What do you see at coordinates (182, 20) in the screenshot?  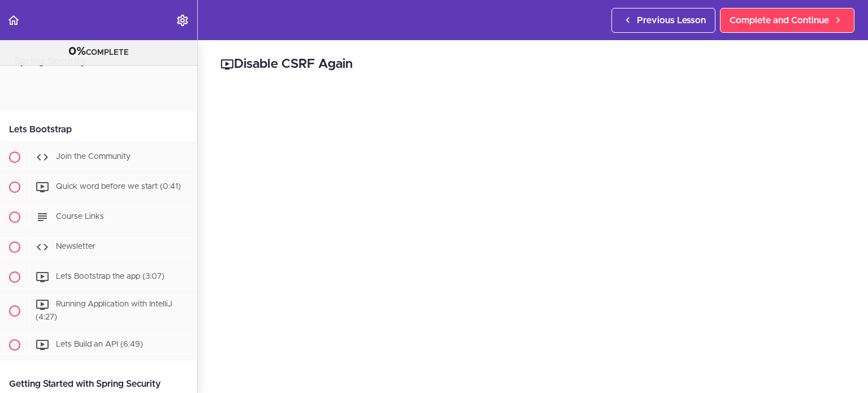 I see `svg: Settings Menu` at bounding box center [182, 20].